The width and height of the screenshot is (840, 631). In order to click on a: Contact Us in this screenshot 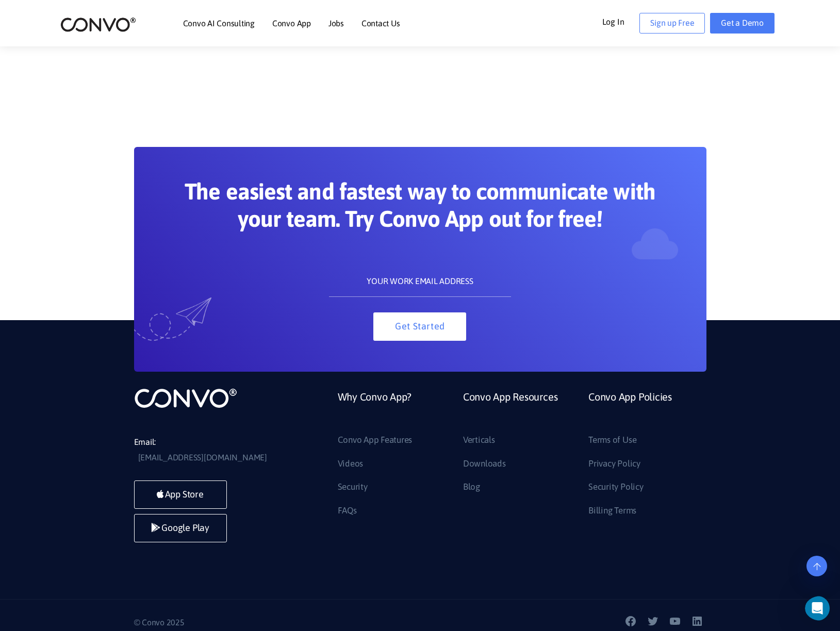, I will do `click(380, 23)`.